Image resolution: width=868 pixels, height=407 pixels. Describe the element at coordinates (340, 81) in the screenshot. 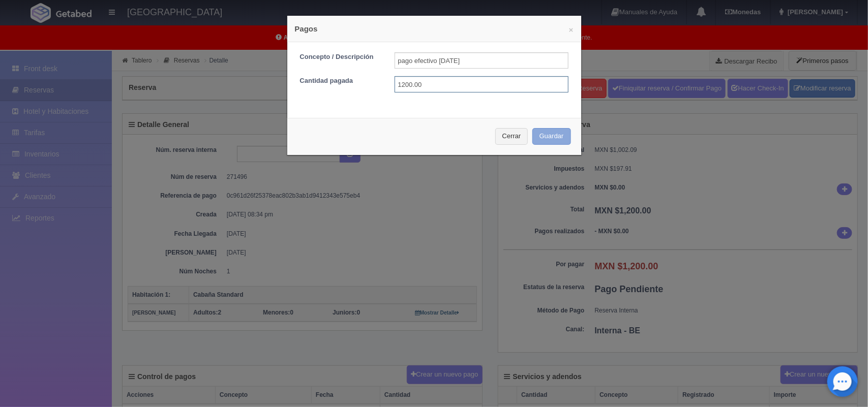

I see `label: Cantidad pagada` at that location.